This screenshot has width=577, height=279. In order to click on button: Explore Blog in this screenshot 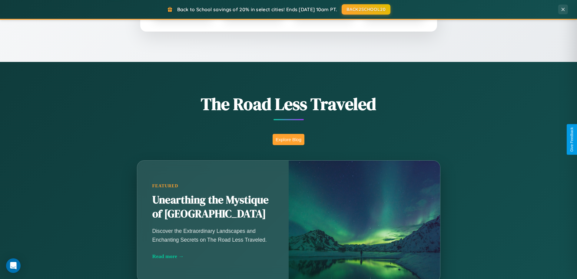, I will do `click(289, 139)`.